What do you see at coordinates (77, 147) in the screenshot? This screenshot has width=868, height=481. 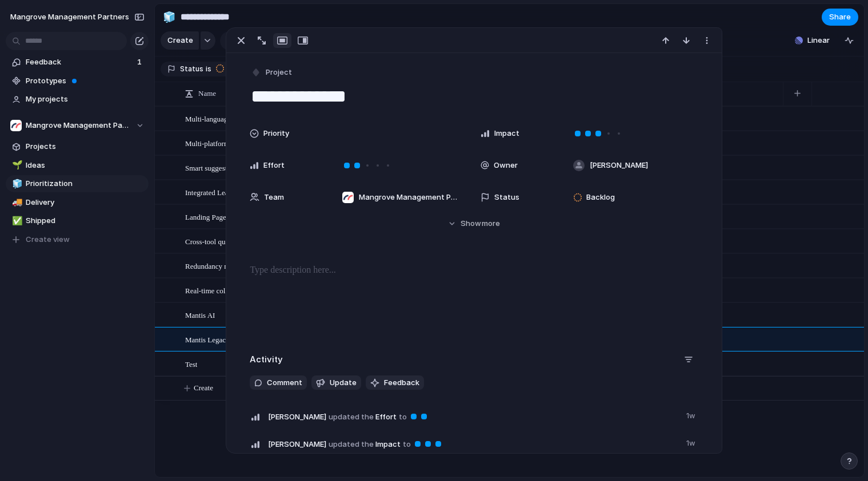 I see `a: Projects` at bounding box center [77, 147].